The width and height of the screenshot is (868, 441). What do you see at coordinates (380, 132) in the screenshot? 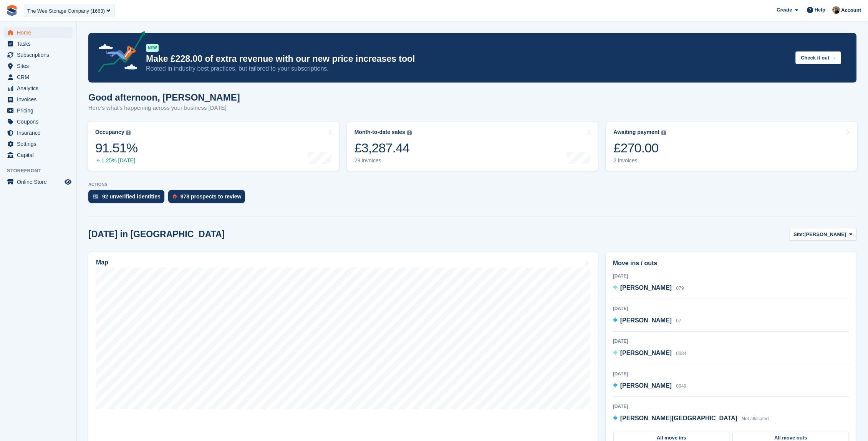
I see `div: Month-to-date sales` at bounding box center [380, 132].